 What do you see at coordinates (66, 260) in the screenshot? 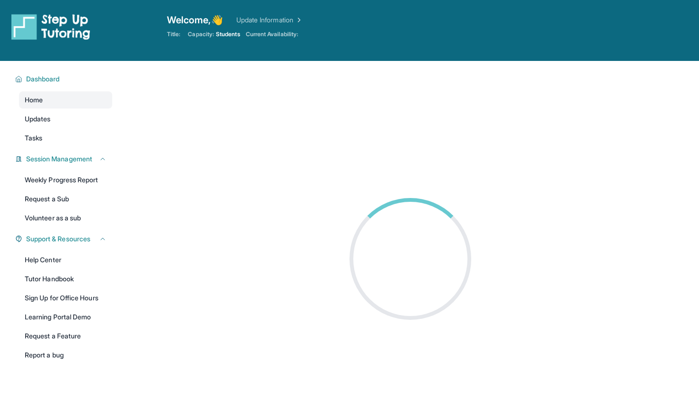
I see `a: Help Center` at bounding box center [66, 260].